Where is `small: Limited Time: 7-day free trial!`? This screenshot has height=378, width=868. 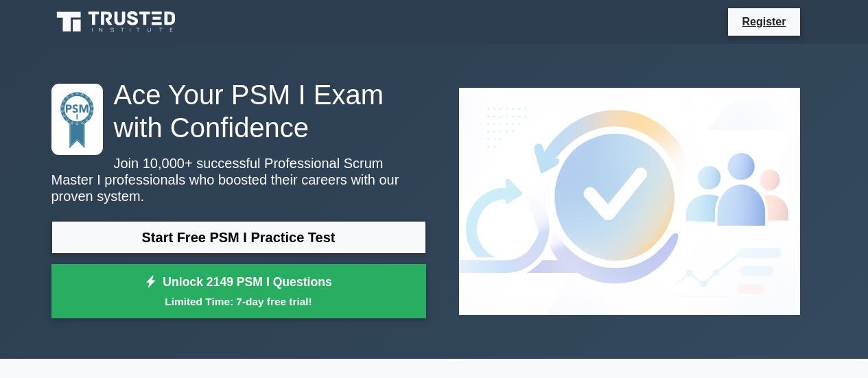
small: Limited Time: 7-day free trial! is located at coordinates (239, 301).